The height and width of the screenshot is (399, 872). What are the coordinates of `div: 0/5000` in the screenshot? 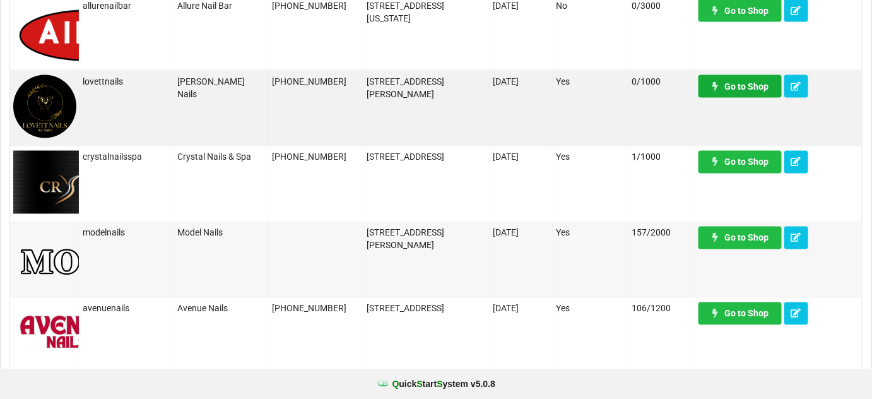 It's located at (659, 239).